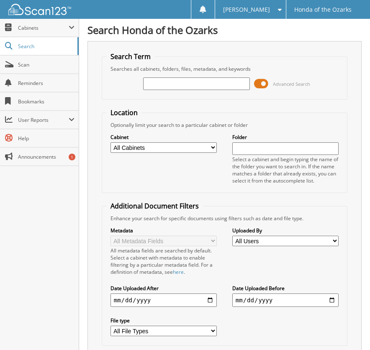 This screenshot has width=370, height=350. Describe the element at coordinates (225, 69) in the screenshot. I see `div: Searches all cabinets, folders, files, metadata, and keywords` at that location.